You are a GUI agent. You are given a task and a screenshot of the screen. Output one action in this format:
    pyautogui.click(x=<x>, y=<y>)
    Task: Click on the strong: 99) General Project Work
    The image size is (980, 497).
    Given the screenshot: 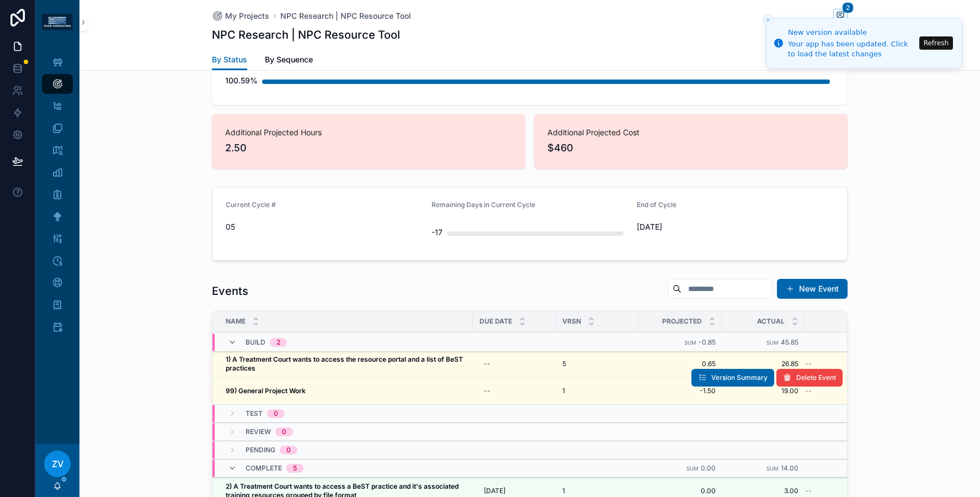 What is the action you would take?
    pyautogui.click(x=265, y=390)
    